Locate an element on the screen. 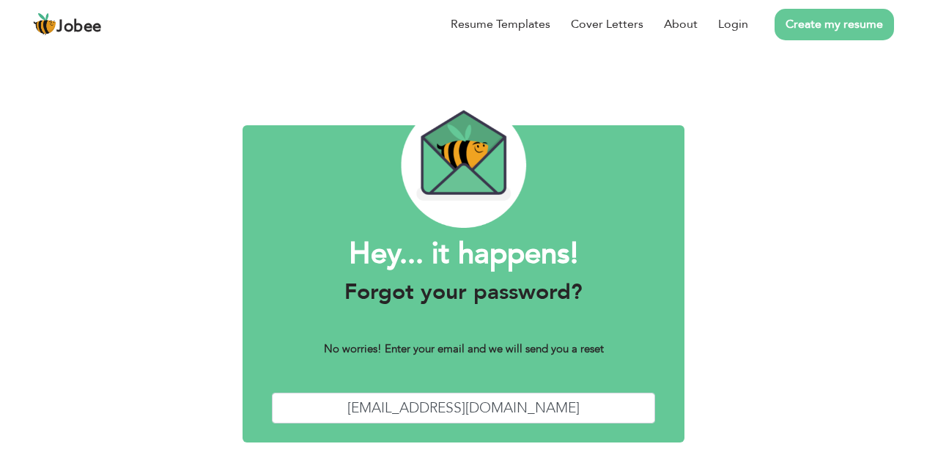 The image size is (927, 463). span: Jobee is located at coordinates (79, 27).